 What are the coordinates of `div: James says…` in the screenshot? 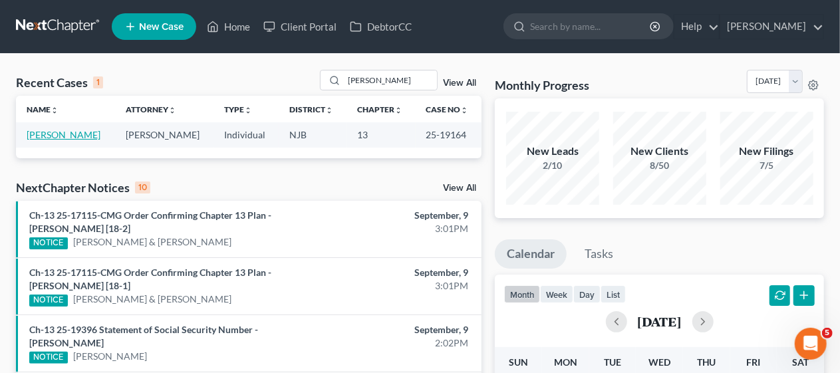 It's located at (133, 211).